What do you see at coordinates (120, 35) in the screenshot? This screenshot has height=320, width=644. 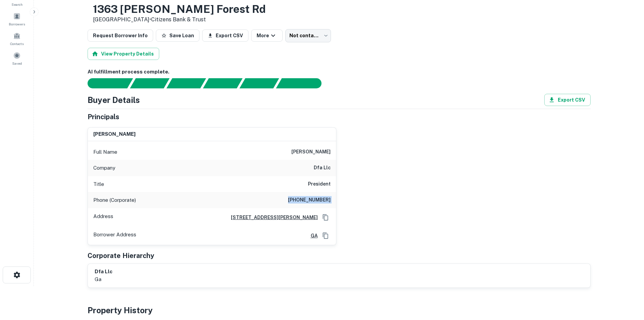 I see `button: Request Borrower Info` at bounding box center [120, 35].